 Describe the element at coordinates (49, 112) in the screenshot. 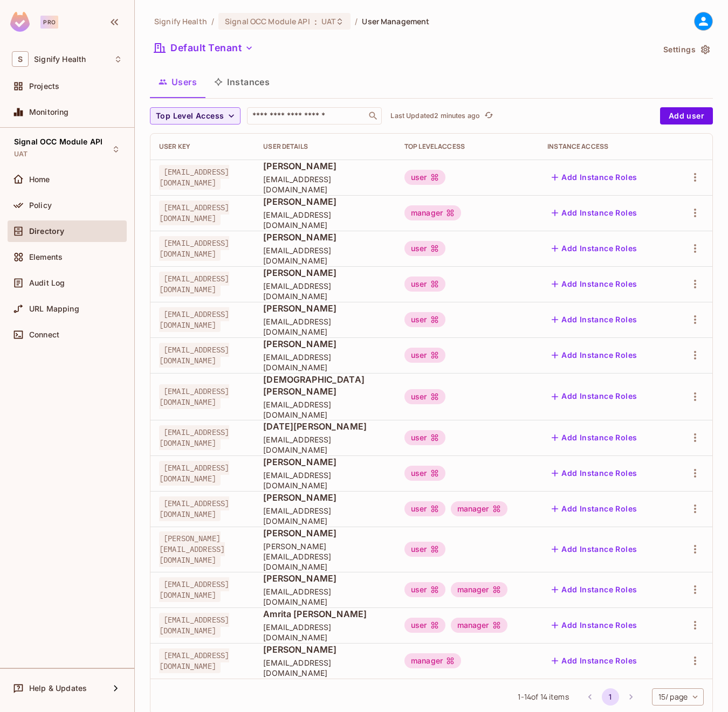

I see `span: Monitoring` at that location.